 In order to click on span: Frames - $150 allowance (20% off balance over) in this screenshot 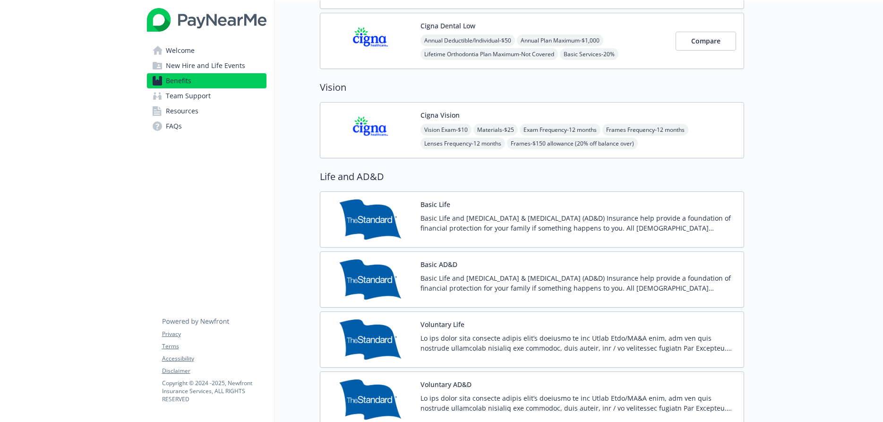, I will do `click(572, 143)`.